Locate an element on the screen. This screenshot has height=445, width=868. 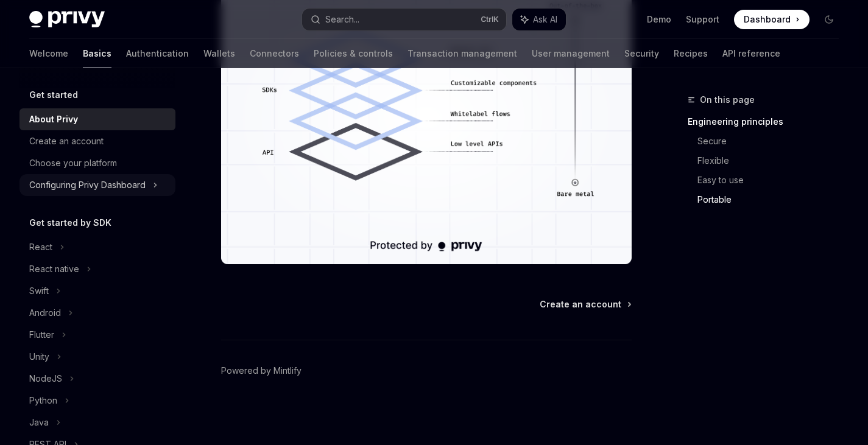
div: Python is located at coordinates (43, 400).